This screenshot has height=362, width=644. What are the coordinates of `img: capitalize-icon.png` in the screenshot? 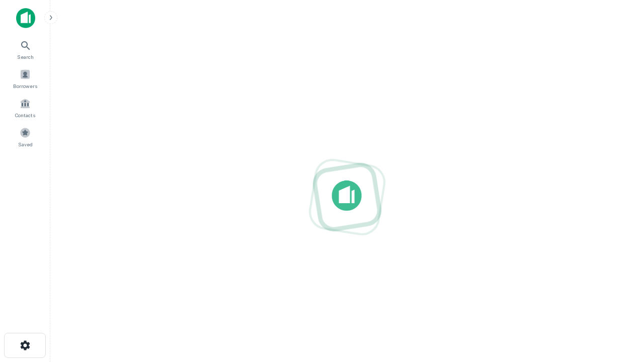 It's located at (26, 18).